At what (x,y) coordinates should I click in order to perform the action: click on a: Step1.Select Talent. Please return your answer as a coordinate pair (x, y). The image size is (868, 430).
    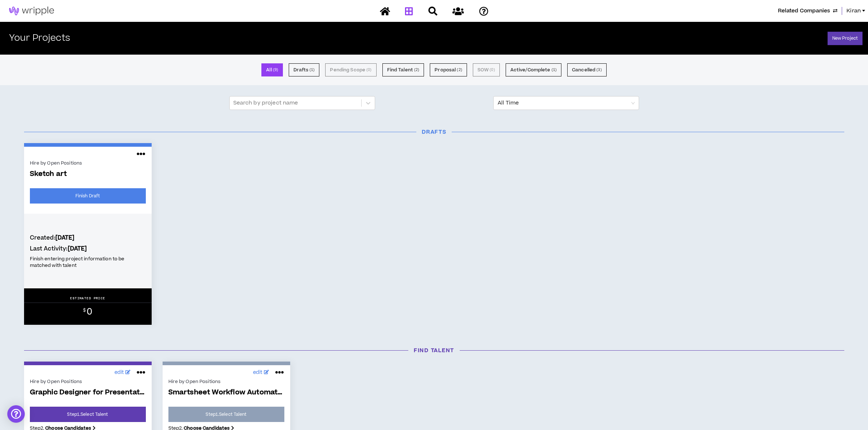
    Looking at the image, I should click on (88, 414).